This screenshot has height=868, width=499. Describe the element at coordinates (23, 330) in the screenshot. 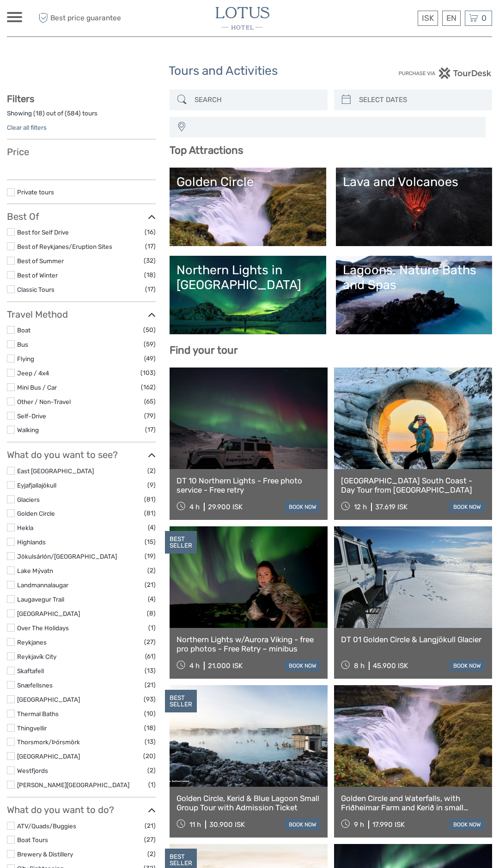

I see `a: Boat` at that location.